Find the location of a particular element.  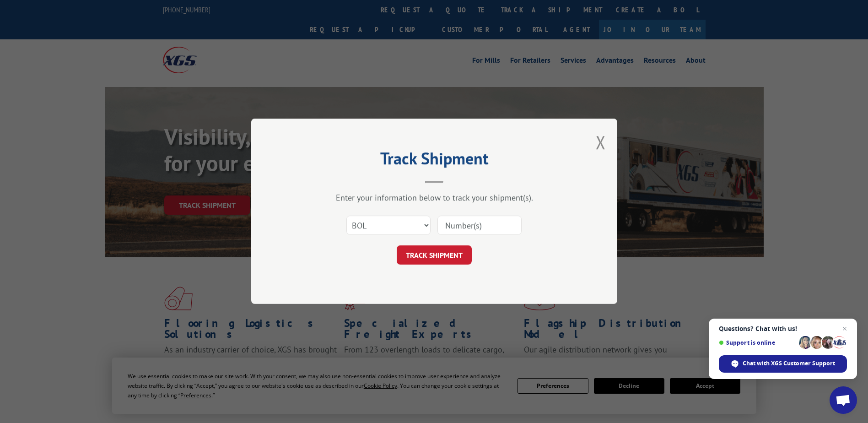

h2: Track Shipment is located at coordinates (434, 161).